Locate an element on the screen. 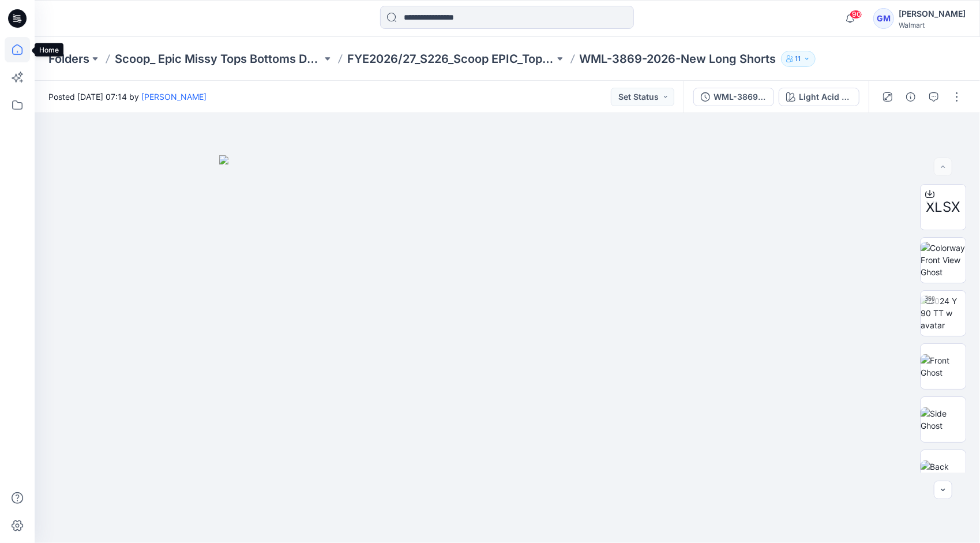 The image size is (980, 543). img: Colorway Front View Ghost is located at coordinates (943, 260).